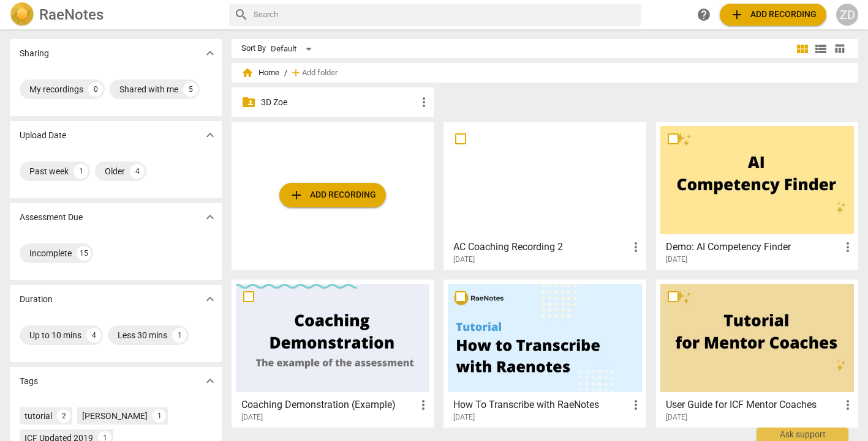  Describe the element at coordinates (328, 405) in the screenshot. I see `h3: Coaching Demonstration (Example)` at that location.